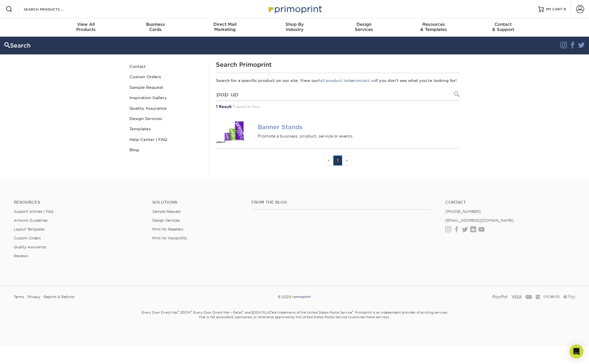  Describe the element at coordinates (198, 202) in the screenshot. I see `h4: Solutions` at that location.